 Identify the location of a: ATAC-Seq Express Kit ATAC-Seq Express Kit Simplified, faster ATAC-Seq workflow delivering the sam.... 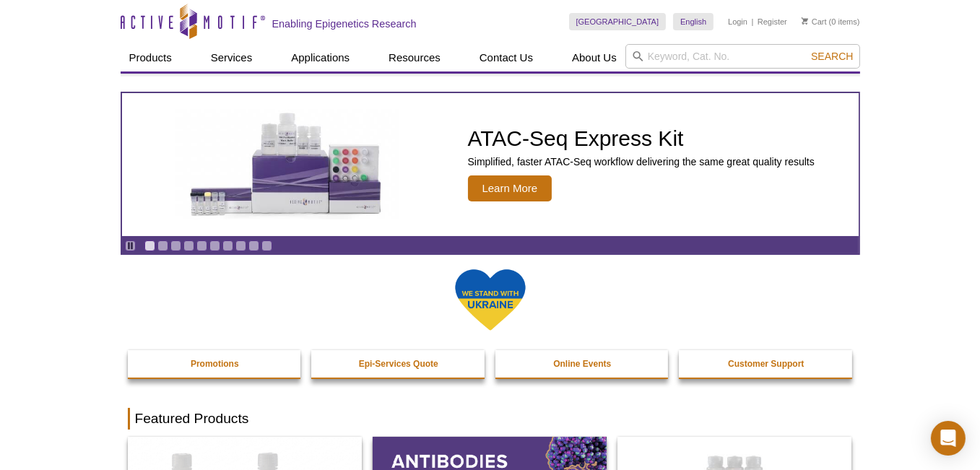
(490, 165).